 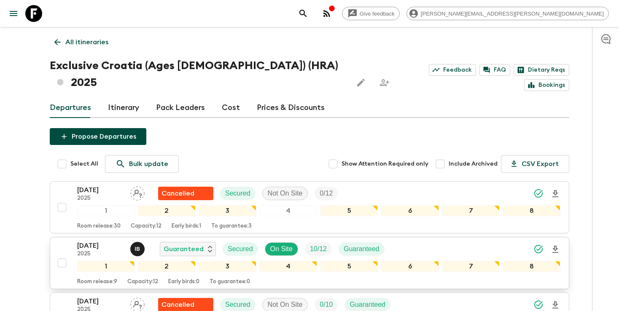 What do you see at coordinates (303, 13) in the screenshot?
I see `button: search adventures` at bounding box center [303, 13].